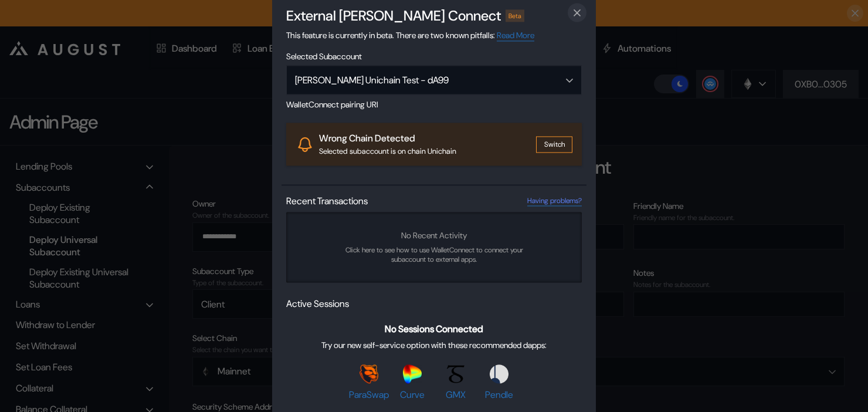 The height and width of the screenshot is (412, 868). Describe the element at coordinates (456, 383) in the screenshot. I see `a: GMXGMX` at that location.